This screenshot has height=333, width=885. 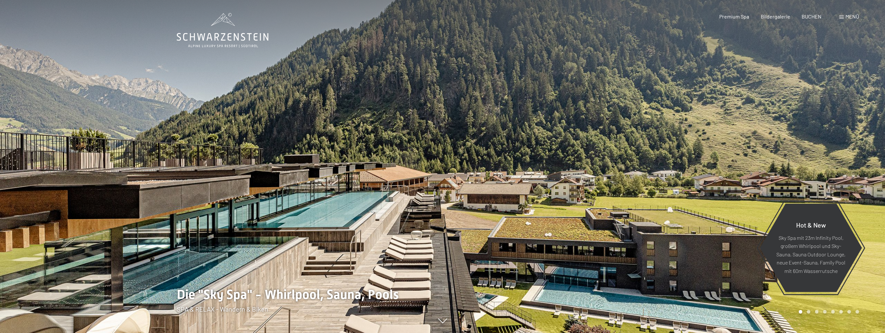 I want to click on span: Bildergalerie, so click(x=775, y=16).